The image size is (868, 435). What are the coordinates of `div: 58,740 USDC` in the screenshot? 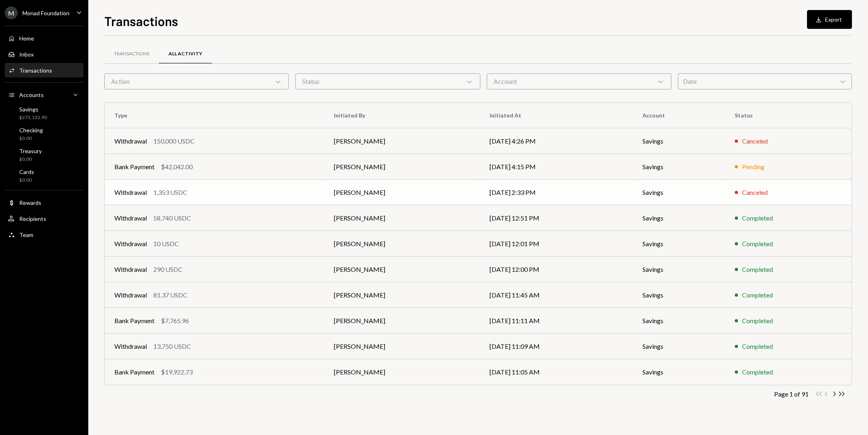 It's located at (172, 219).